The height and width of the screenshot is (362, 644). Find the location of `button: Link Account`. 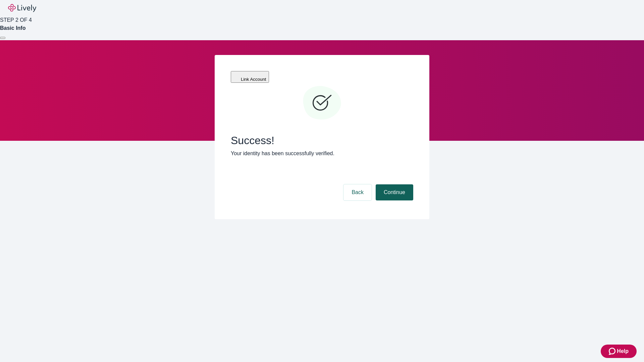

button: Link Account is located at coordinates (250, 76).